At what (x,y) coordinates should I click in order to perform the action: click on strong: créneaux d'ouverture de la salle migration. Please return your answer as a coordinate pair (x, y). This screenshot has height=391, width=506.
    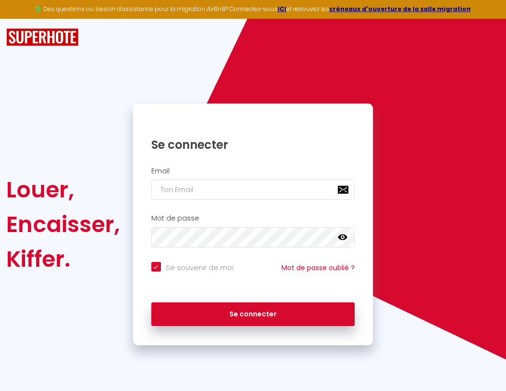
    Looking at the image, I should click on (400, 9).